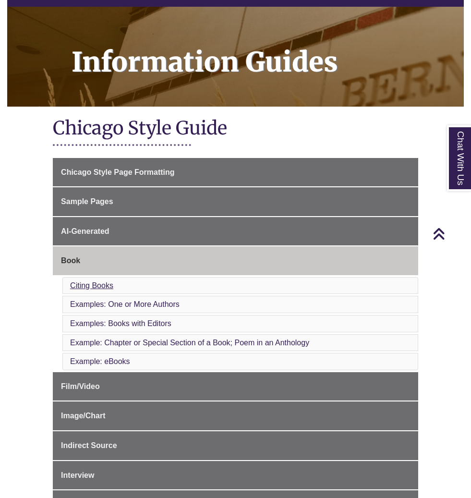  I want to click on span: Interview, so click(77, 475).